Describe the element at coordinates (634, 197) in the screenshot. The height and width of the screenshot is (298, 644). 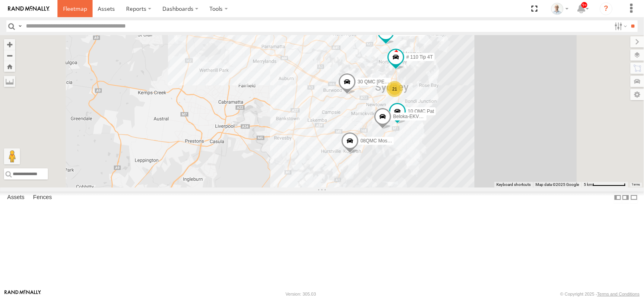
I see `label: Hide Summary Table` at that location.